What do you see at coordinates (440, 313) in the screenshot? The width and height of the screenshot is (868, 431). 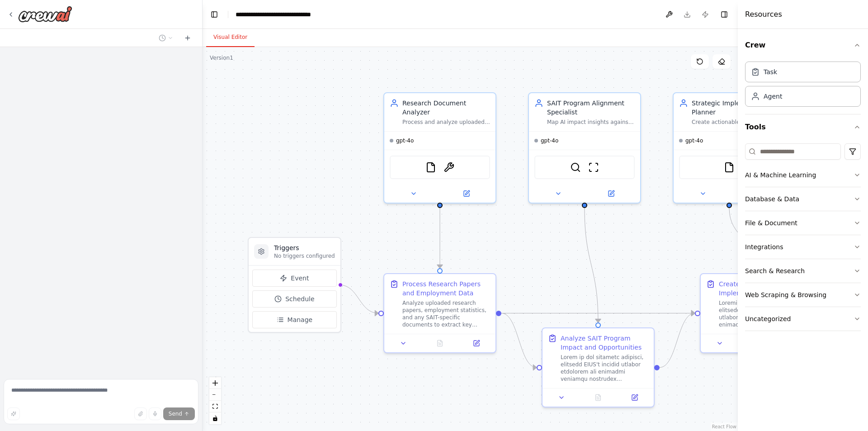 I see `div: Process Research Papers and Employment DataAnalyze uploaded research papers, employment statistic...` at bounding box center [440, 313].